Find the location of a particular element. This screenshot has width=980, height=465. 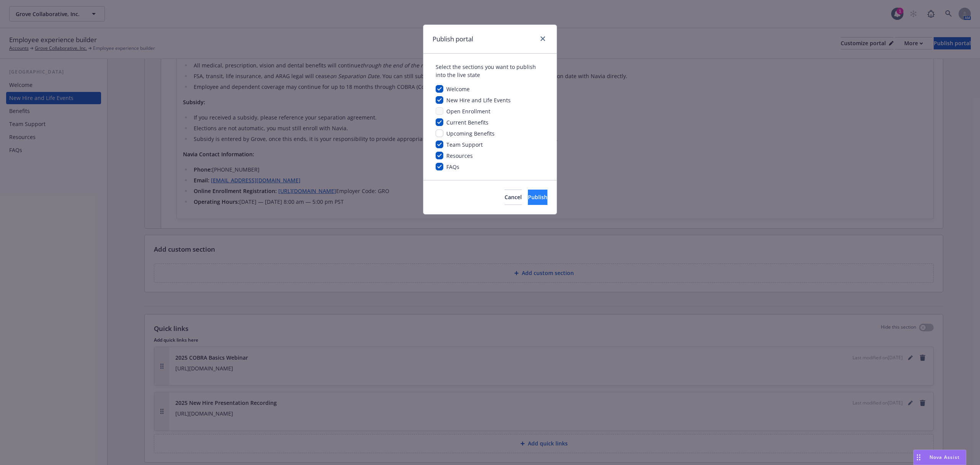

button: Publish is located at coordinates (538, 197).